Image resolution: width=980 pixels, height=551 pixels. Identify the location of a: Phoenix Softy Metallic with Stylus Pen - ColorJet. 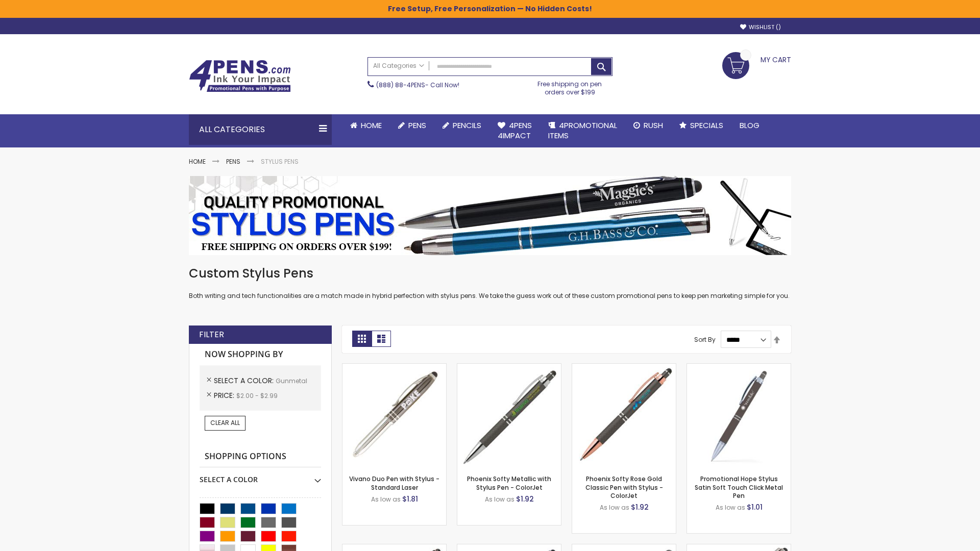
(508, 483).